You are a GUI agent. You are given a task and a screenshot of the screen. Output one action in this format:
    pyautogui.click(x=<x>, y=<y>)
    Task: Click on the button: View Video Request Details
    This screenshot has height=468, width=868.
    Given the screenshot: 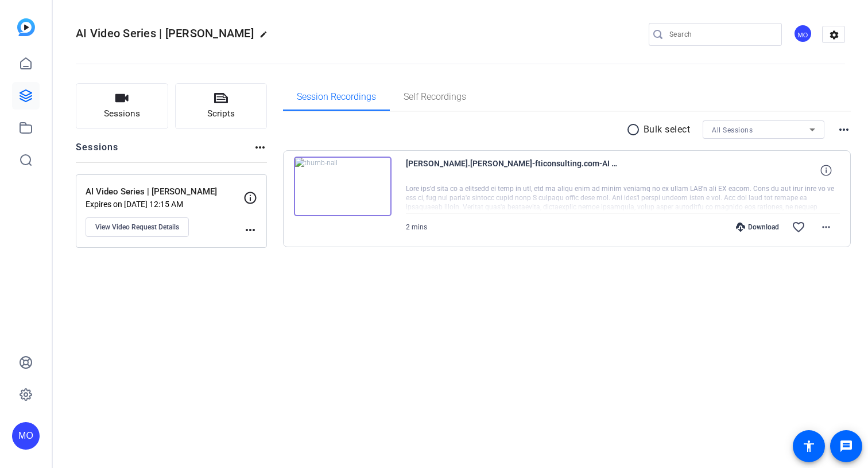 What is the action you would take?
    pyautogui.click(x=137, y=227)
    